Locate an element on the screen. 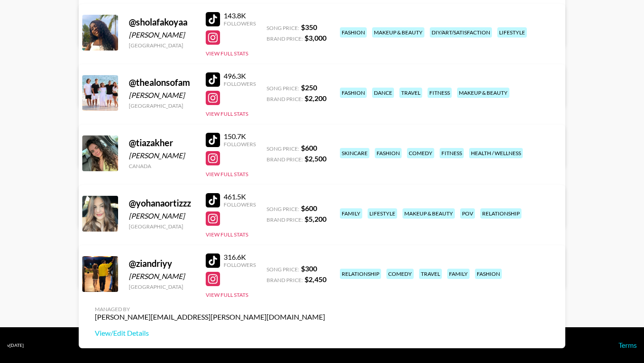 This screenshot has height=363, width=644. strong: $ 2,500 is located at coordinates (315, 159).